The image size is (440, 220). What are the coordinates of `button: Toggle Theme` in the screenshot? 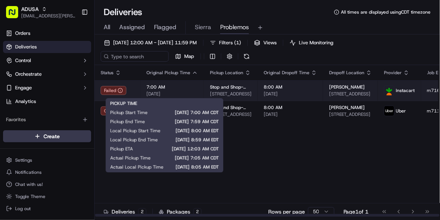 It's located at (47, 196).